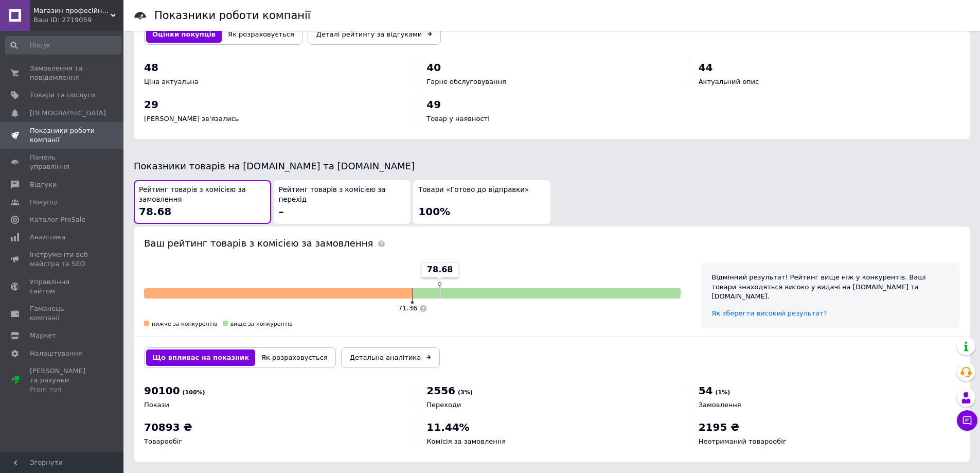  What do you see at coordinates (62, 73) in the screenshot?
I see `span: Замовлення та повідомлення` at bounding box center [62, 73].